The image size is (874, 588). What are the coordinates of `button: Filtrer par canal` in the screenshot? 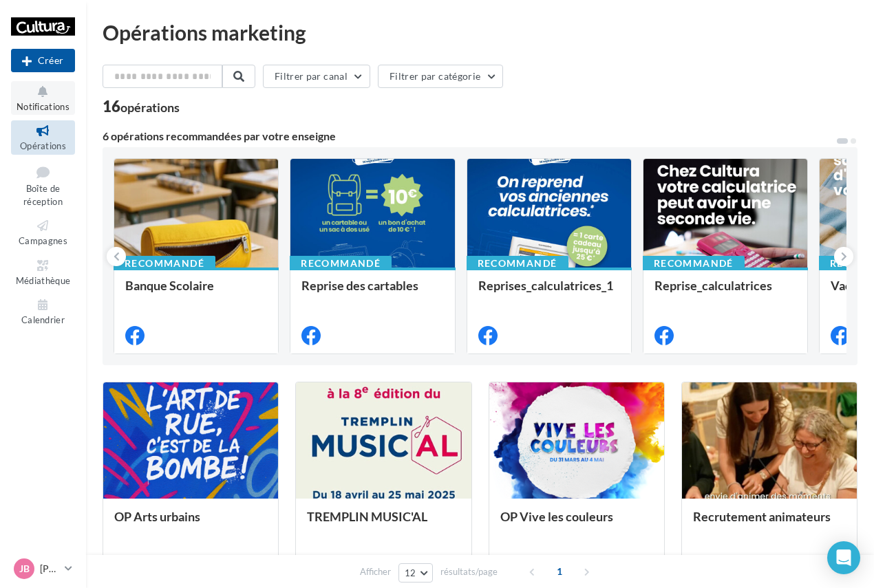 It's located at (317, 76).